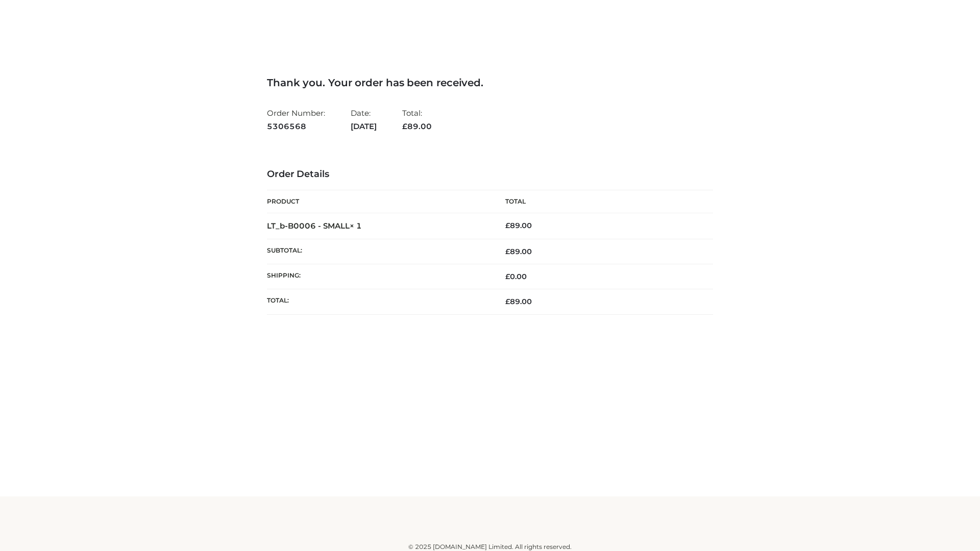 This screenshot has width=980, height=551. What do you see at coordinates (296, 119) in the screenshot?
I see `li: Order Number:` at bounding box center [296, 119].